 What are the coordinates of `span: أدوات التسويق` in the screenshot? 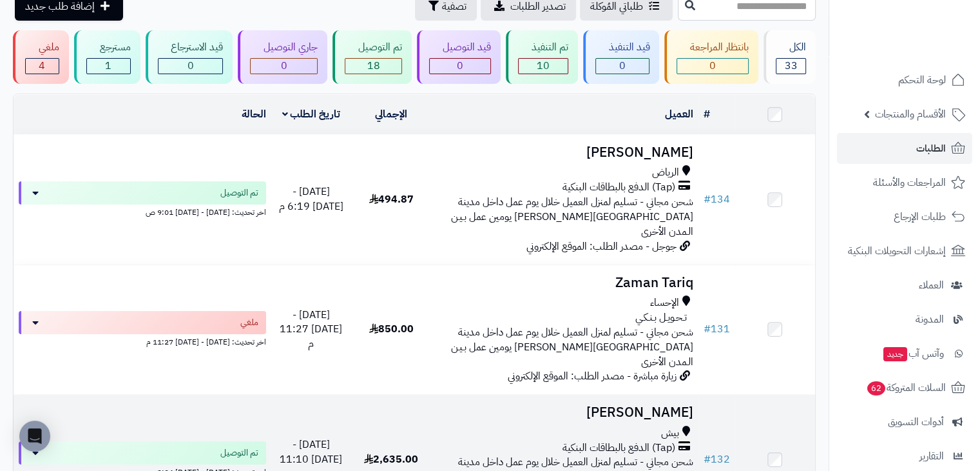 It's located at (916, 421).